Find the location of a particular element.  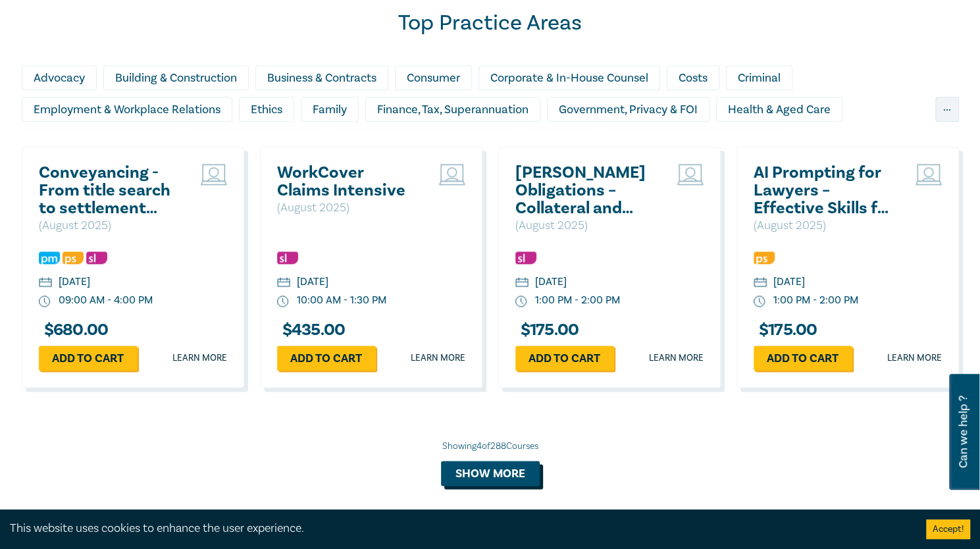

div: Intellectual Property is located at coordinates (257, 141).